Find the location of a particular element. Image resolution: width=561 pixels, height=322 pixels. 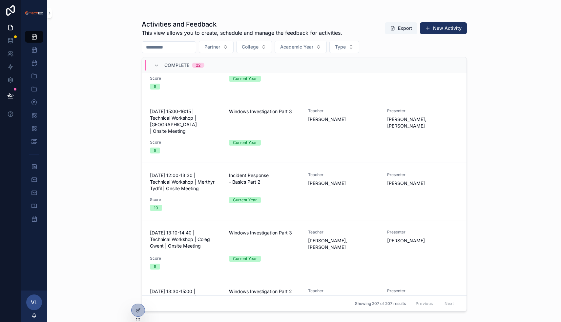

button: New Activity is located at coordinates (443, 28).